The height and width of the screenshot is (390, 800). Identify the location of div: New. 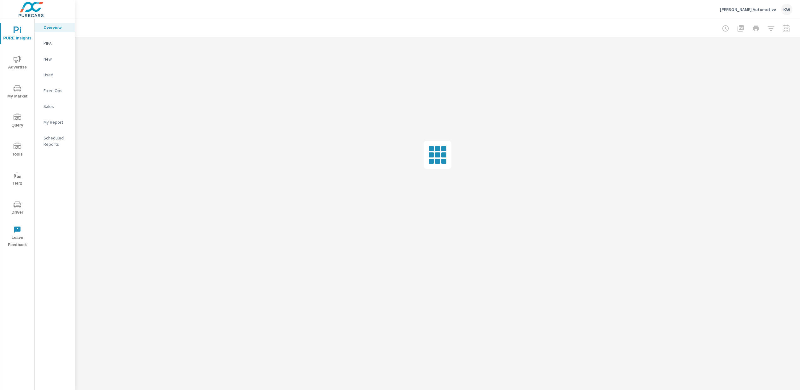
(55, 59).